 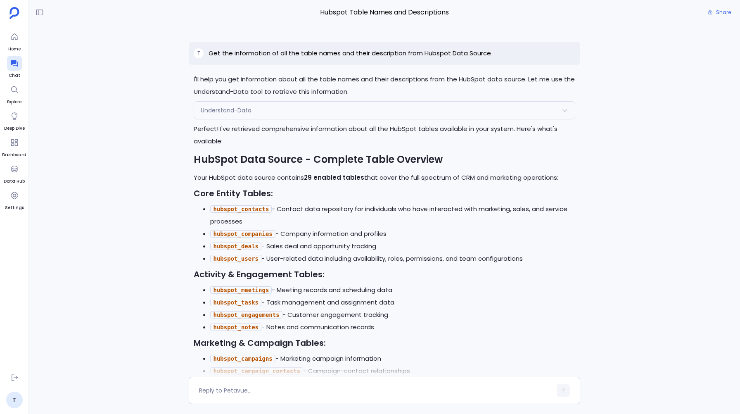 What do you see at coordinates (242, 234) in the screenshot?
I see `code: hubspot_companies` at bounding box center [242, 234].